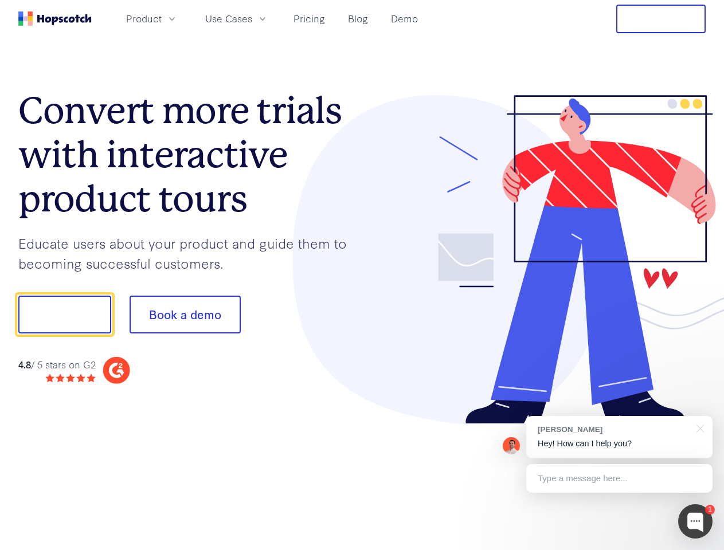 This screenshot has width=724, height=550. I want to click on button: Use Cases, so click(237, 18).